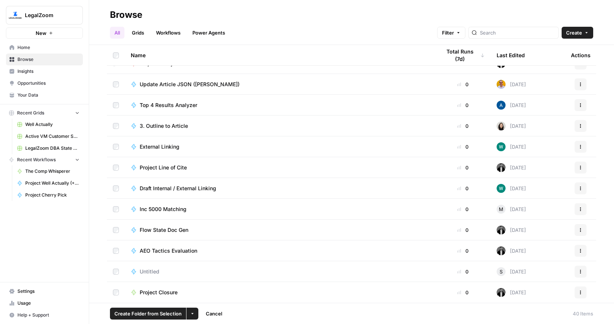  What do you see at coordinates (44, 59) in the screenshot?
I see `a: Browse` at bounding box center [44, 59].